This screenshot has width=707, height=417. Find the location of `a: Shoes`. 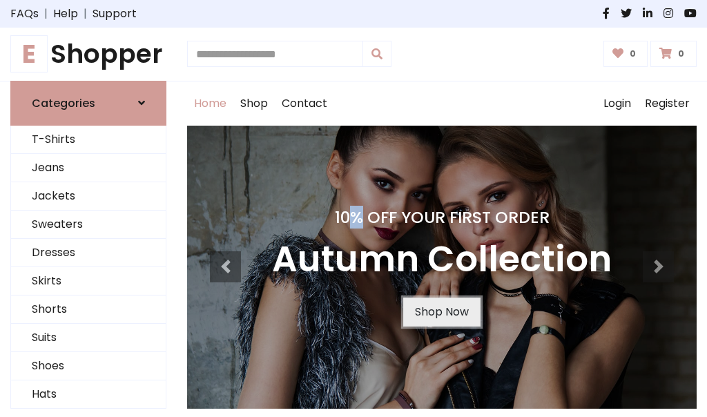

a: Shoes is located at coordinates (88, 366).